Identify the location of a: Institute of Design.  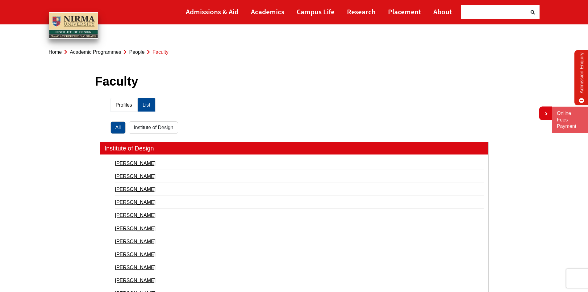
(154, 127).